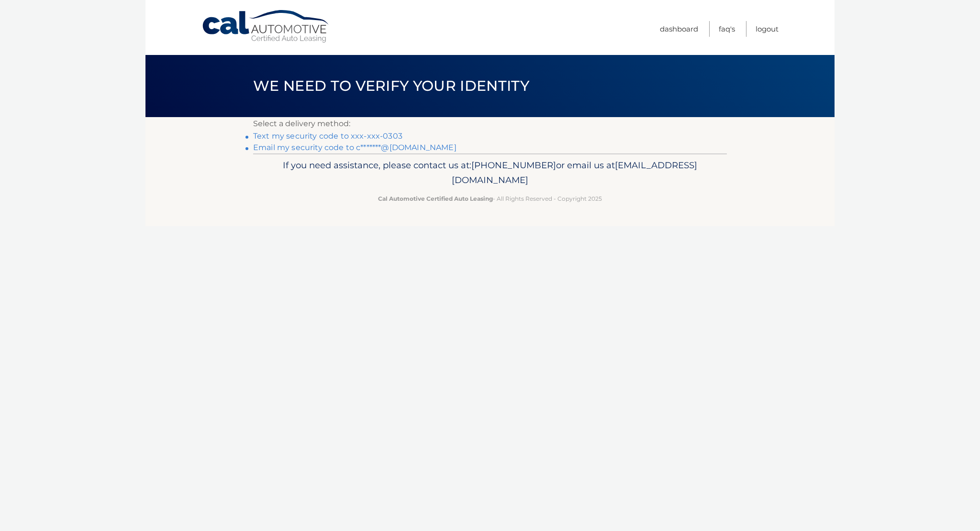 The width and height of the screenshot is (980, 531). I want to click on span: We need to verify your identity, so click(391, 85).